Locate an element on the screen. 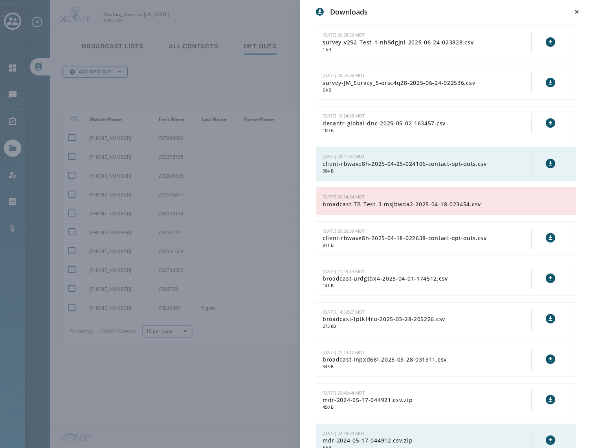 The width and height of the screenshot is (598, 448). span: broadcast-urdgtbx4-2025-04-01-174512.csv is located at coordinates (427, 279).